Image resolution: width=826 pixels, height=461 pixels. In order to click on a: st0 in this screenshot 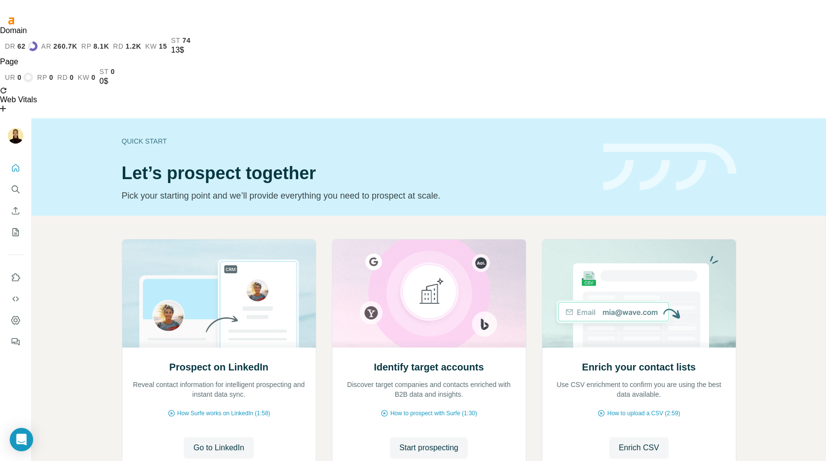, I will do `click(107, 72)`.